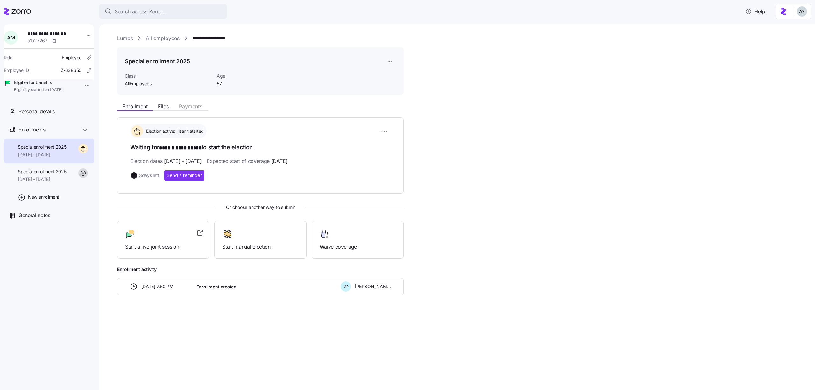 Image resolution: width=815 pixels, height=390 pixels. Describe the element at coordinates (71, 70) in the screenshot. I see `span: Z-638650` at that location.